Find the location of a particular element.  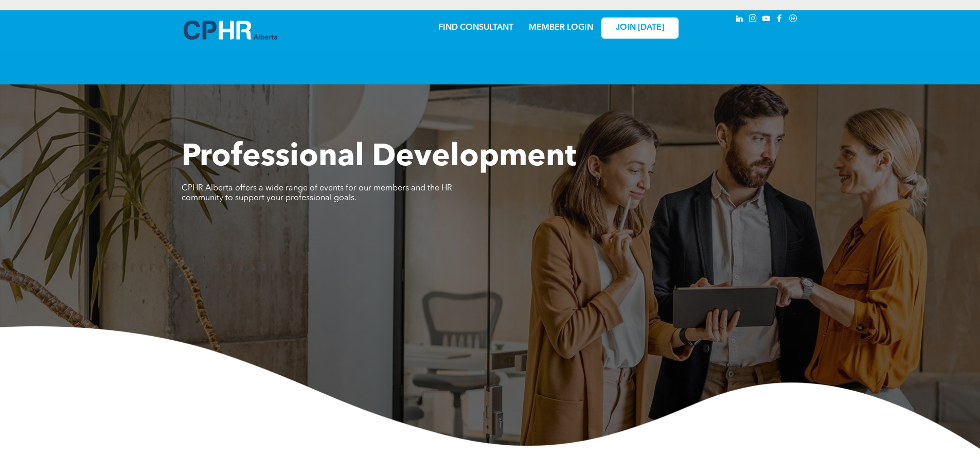

span: CPHR Alberta offers a wide range of events for our members and the HR community to support your p... is located at coordinates (317, 193).